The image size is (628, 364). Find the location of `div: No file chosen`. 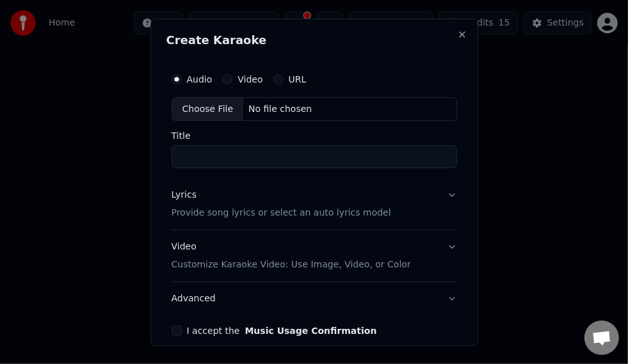

div: No file chosen is located at coordinates (279, 108).